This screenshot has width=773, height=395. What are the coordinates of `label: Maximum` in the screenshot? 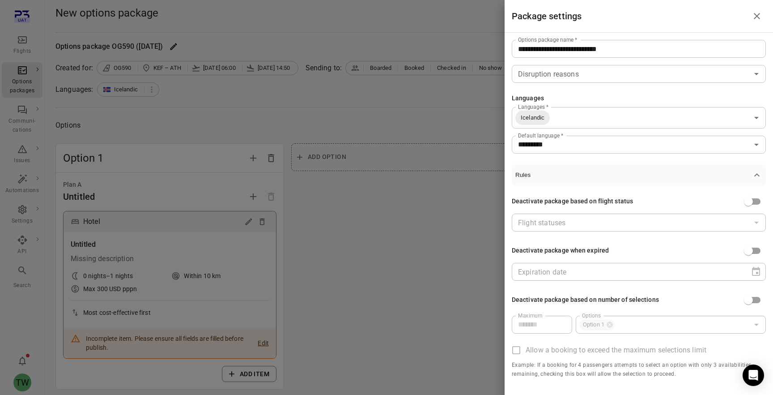 It's located at (530, 315).